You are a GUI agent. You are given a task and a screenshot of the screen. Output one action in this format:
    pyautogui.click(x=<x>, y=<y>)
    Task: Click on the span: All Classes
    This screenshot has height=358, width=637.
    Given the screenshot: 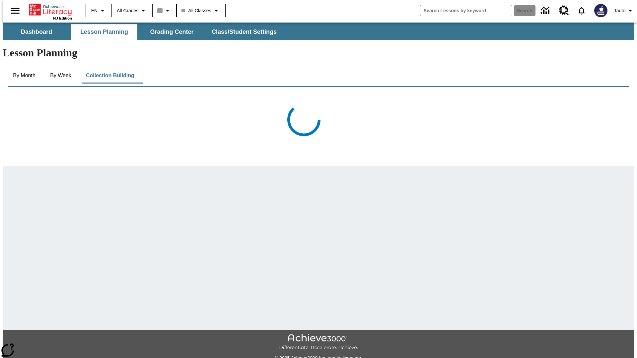 What is the action you would take?
    pyautogui.click(x=196, y=11)
    